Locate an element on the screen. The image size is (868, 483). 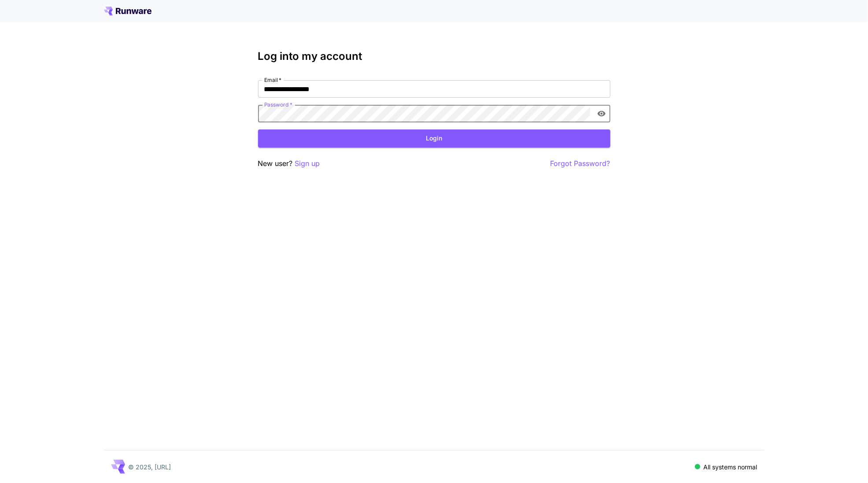
p: All systems normal is located at coordinates (731, 467).